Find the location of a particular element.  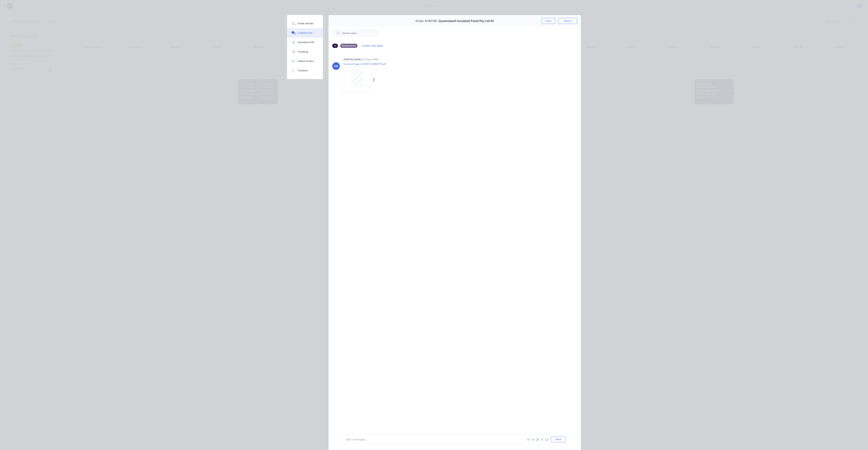

div: HK is located at coordinates (336, 66).